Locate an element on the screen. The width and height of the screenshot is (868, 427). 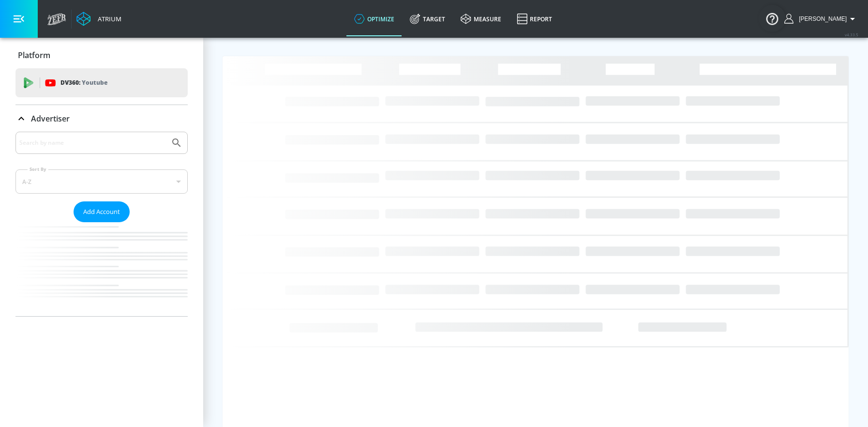
p: Youtube is located at coordinates (94, 82).